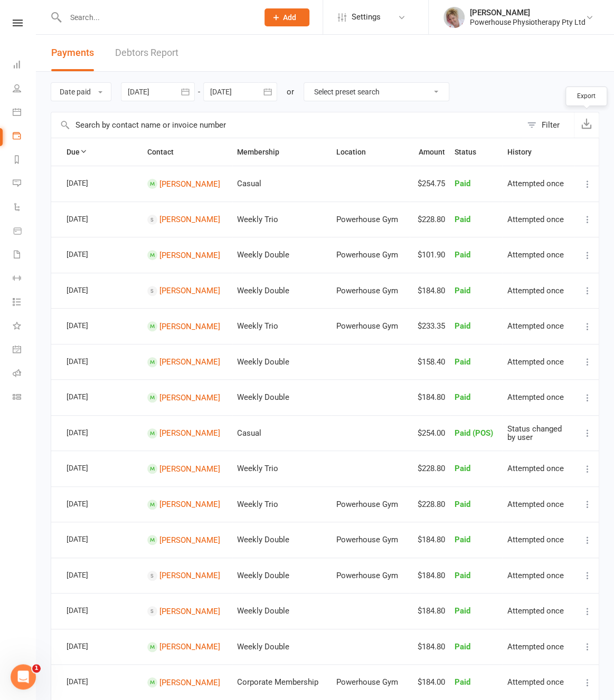 The width and height of the screenshot is (614, 700). What do you see at coordinates (24, 350) in the screenshot?
I see `a: General attendance kiosk mode` at bounding box center [24, 350].